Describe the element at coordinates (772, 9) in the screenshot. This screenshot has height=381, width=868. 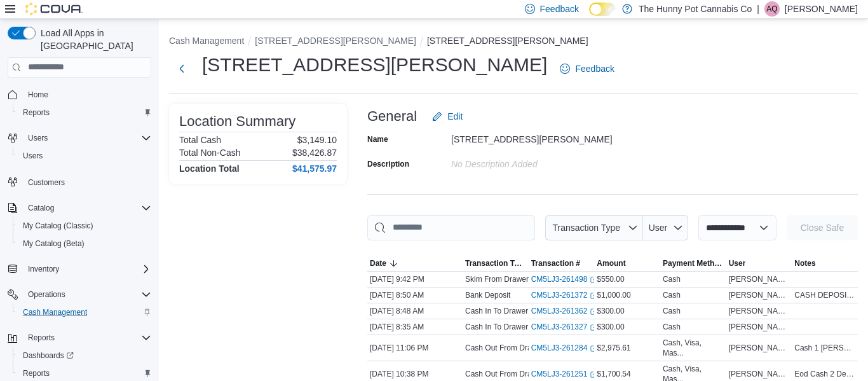
I see `div: Aleha Qureshi` at that location.